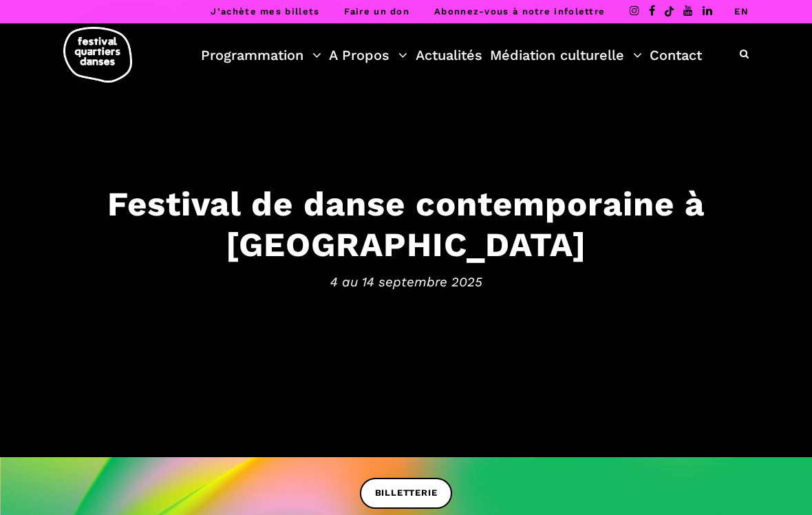  Describe the element at coordinates (406, 493) in the screenshot. I see `span: BILLETTERIE` at that location.